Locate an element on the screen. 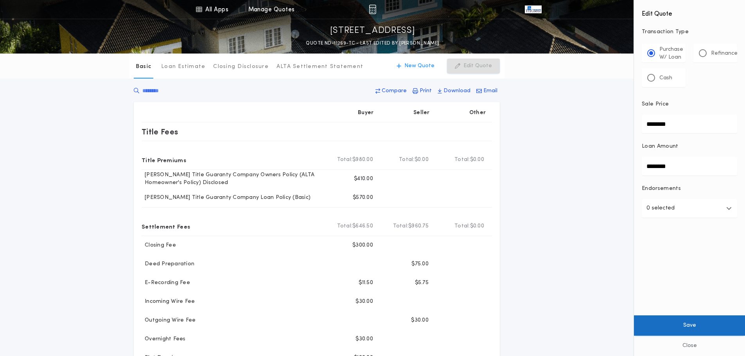 Image resolution: width=745 pixels, height=356 pixels. p: $11.50 is located at coordinates (366, 283).